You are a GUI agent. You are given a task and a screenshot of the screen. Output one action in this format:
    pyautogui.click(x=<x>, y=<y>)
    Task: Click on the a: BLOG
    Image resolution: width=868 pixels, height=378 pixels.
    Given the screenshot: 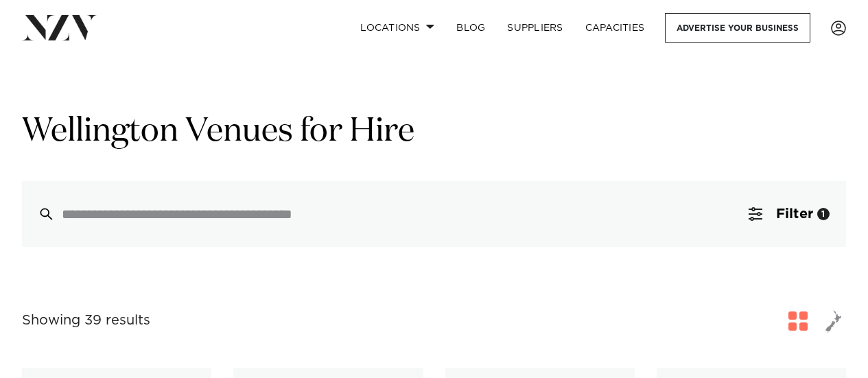 What is the action you would take?
    pyautogui.click(x=471, y=28)
    